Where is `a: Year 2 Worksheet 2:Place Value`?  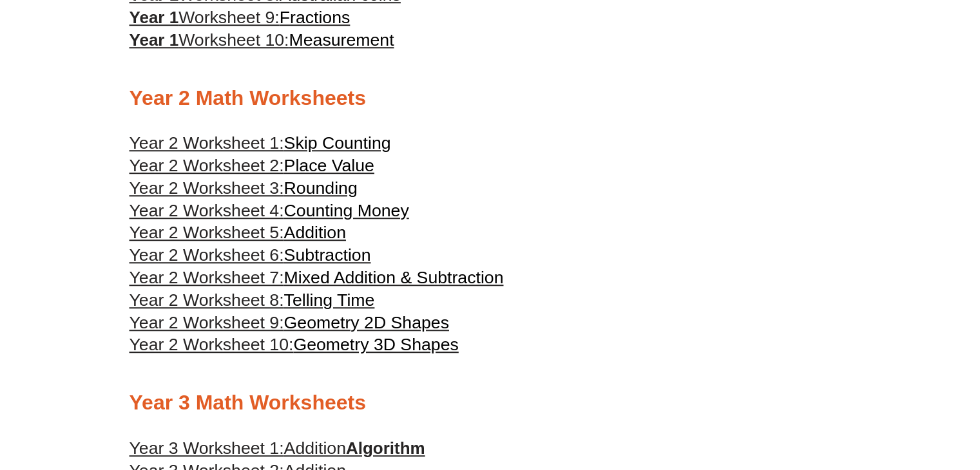 a: Year 2 Worksheet 2:Place Value is located at coordinates (252, 166).